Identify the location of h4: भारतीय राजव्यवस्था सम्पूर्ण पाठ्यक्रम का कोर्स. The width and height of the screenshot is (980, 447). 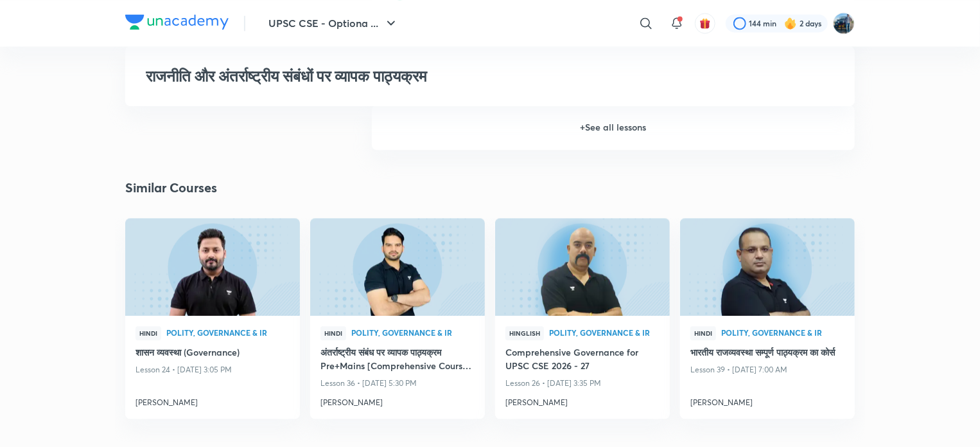
(768, 353).